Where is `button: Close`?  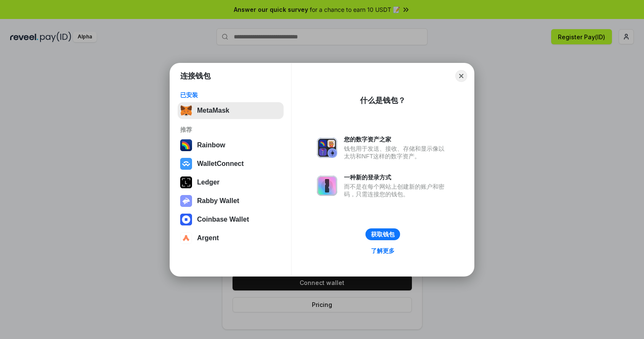 button: Close is located at coordinates (461, 76).